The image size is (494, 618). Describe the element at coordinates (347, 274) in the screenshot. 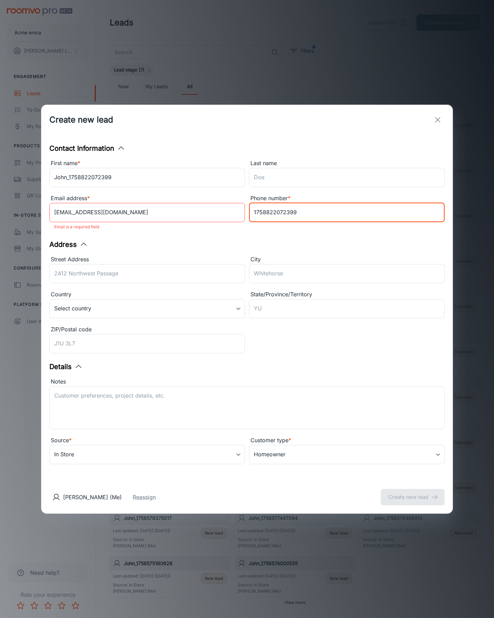

I see `input: Whitehorse` at that location.